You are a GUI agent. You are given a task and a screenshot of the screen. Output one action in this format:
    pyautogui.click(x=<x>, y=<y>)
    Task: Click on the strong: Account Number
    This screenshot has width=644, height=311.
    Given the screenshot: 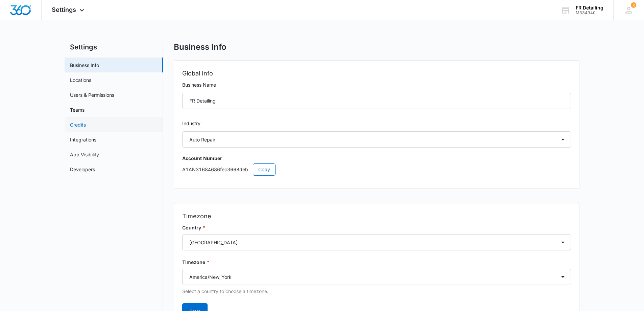 What is the action you would take?
    pyautogui.click(x=202, y=158)
    